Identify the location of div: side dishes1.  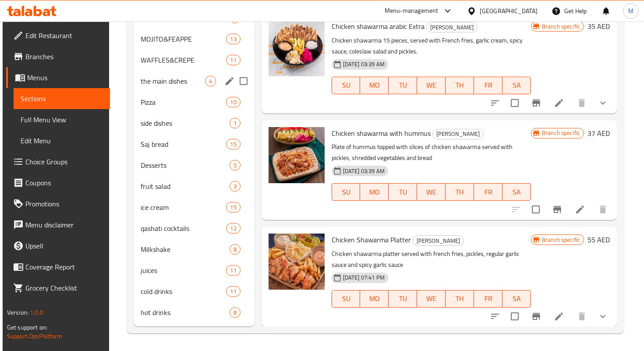
(194, 123).